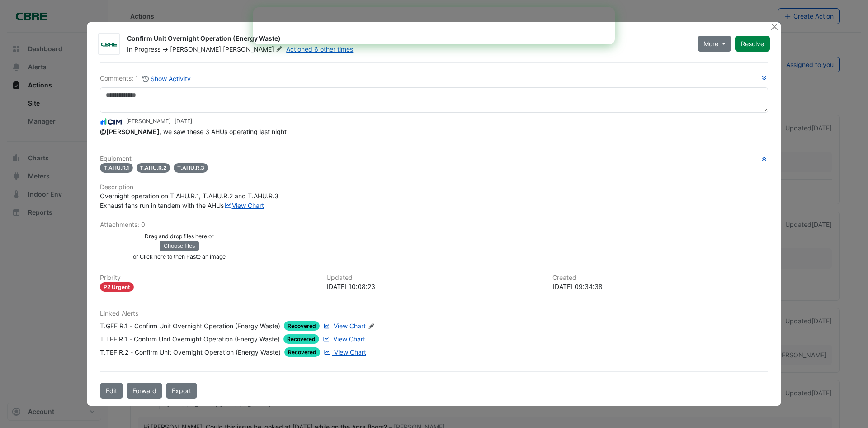 This screenshot has width=868, height=428. I want to click on div: P2 Urgent, so click(117, 286).